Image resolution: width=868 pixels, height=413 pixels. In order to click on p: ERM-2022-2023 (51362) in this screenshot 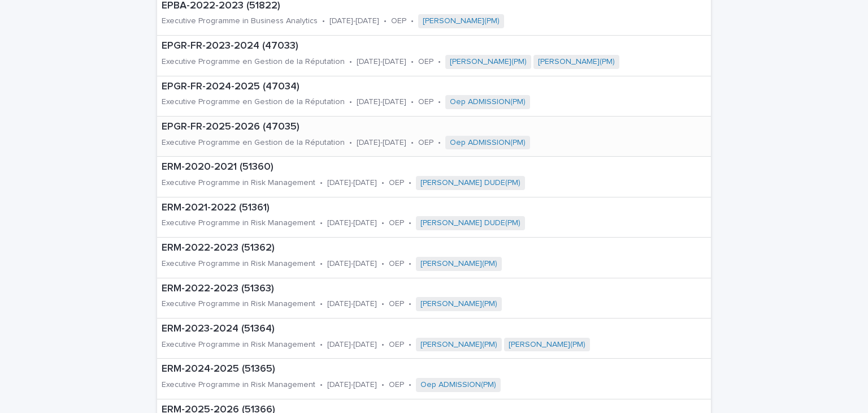, I will do `click(389, 248)`.